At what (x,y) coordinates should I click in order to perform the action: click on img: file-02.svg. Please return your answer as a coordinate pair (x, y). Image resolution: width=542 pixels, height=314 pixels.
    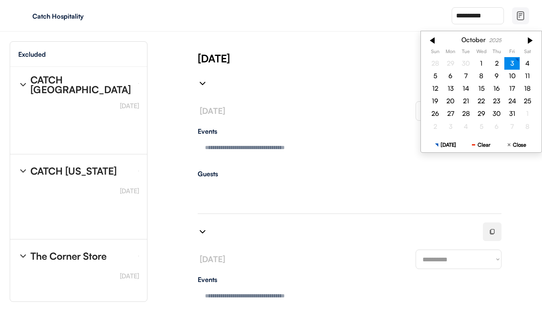
    Looking at the image, I should click on (521, 16).